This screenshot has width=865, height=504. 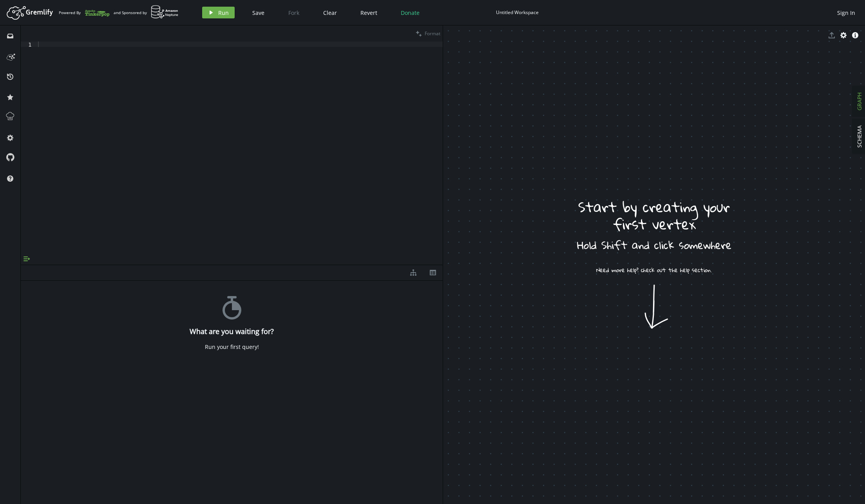 I want to click on button: Save, so click(x=259, y=12).